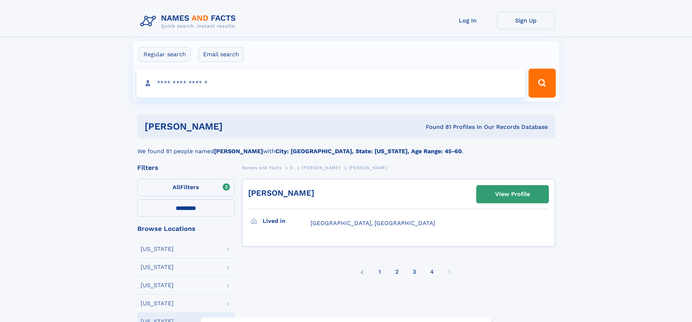 The image size is (692, 322). What do you see at coordinates (262, 168) in the screenshot?
I see `a: Names and Facts` at bounding box center [262, 168].